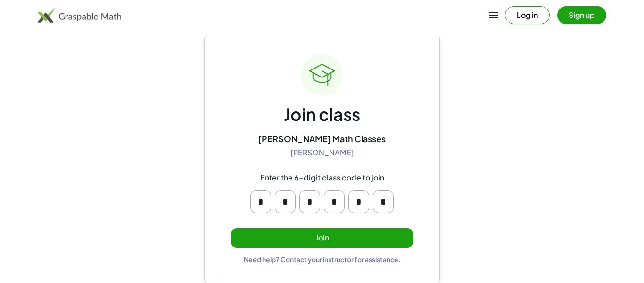 The image size is (644, 283). What do you see at coordinates (359, 201) in the screenshot?
I see `input: Please enter OTP character 5` at bounding box center [359, 201].